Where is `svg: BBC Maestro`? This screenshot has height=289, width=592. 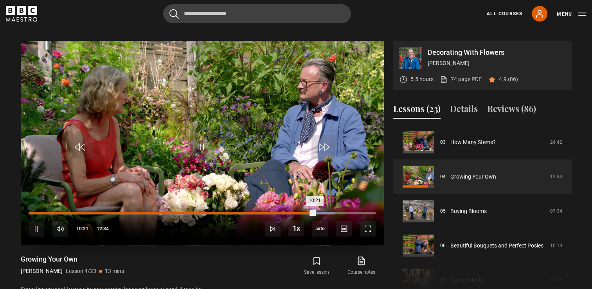
svg: BBC Maestro is located at coordinates (22, 14).